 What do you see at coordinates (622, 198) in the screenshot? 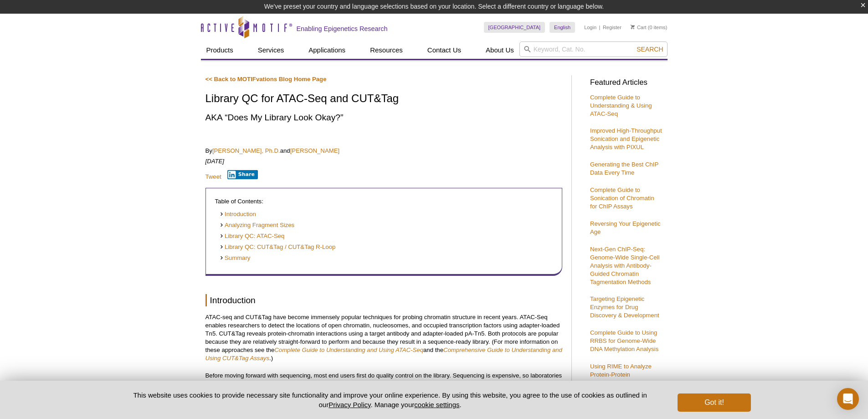
I see `a: Complete Guide to Sonication of Chromatin for ChIP Assays` at bounding box center [622, 198].